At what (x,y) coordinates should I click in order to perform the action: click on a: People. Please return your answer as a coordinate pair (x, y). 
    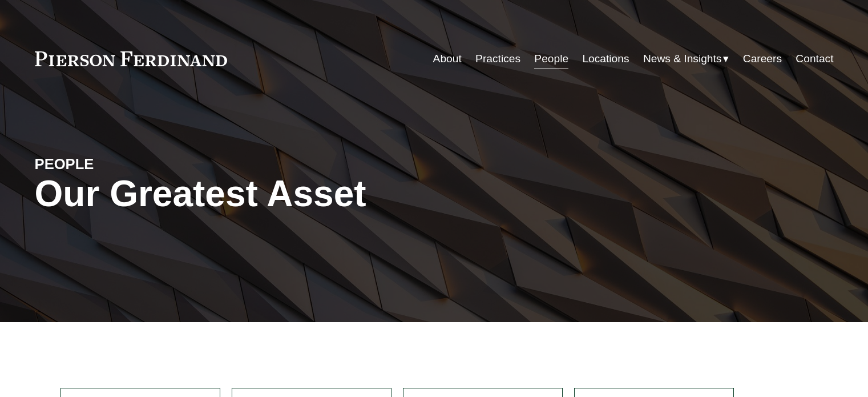
    Looking at the image, I should click on (551, 59).